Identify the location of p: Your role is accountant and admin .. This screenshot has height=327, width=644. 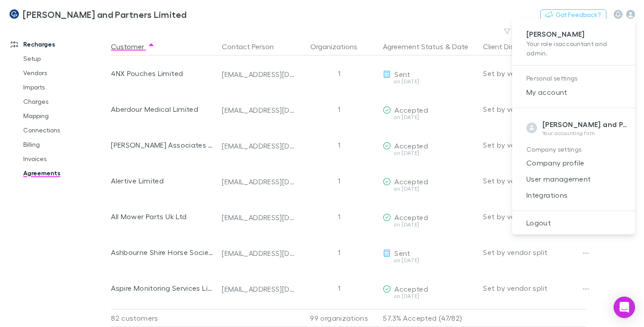
(573, 49).